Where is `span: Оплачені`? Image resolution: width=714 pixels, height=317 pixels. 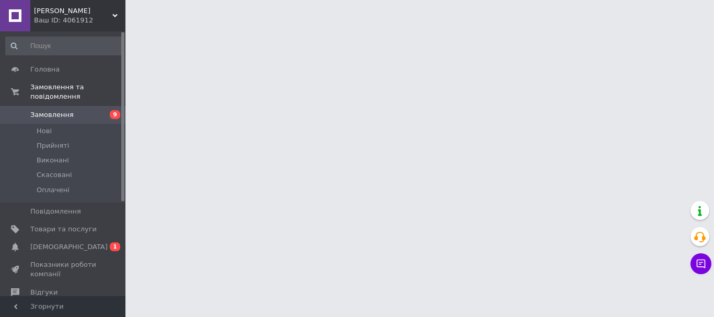 span: Оплачені is located at coordinates (53, 190).